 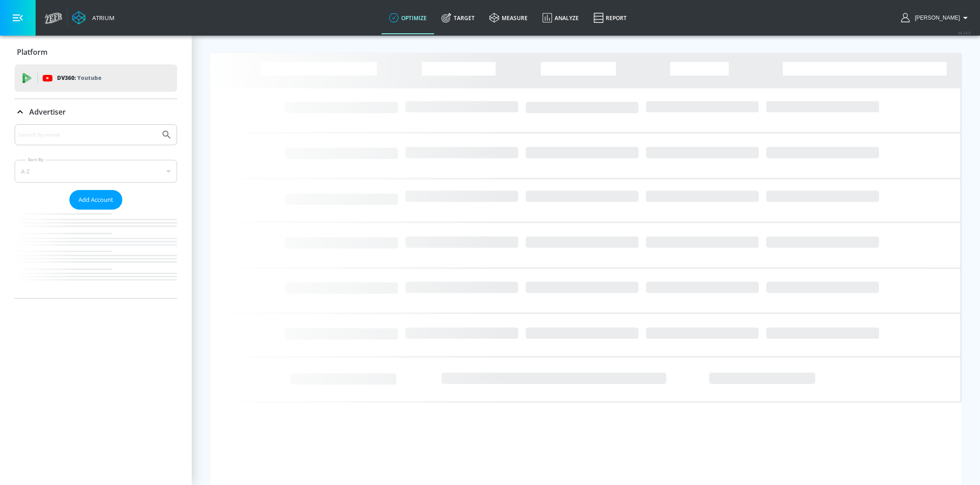 I want to click on nav: list of Advertiser, so click(x=96, y=254).